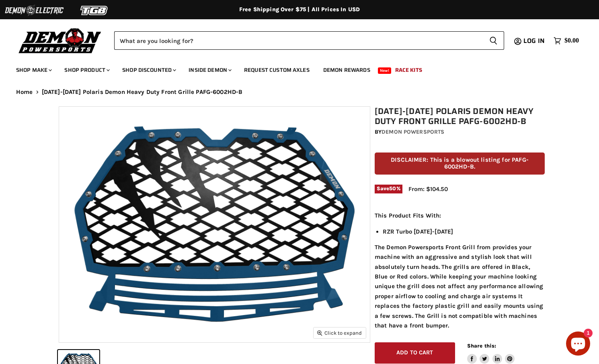 The image size is (599, 364). Describe the element at coordinates (413, 132) in the screenshot. I see `a: Demon Powersports` at that location.